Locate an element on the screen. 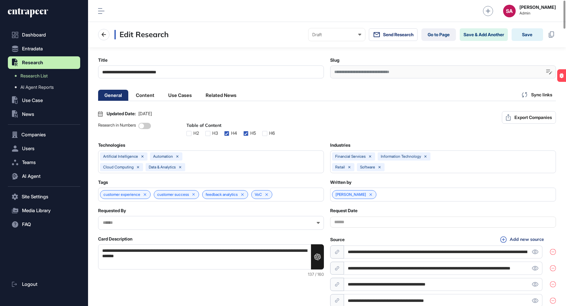 The image size is (566, 306). div: Sync links is located at coordinates (537, 94).